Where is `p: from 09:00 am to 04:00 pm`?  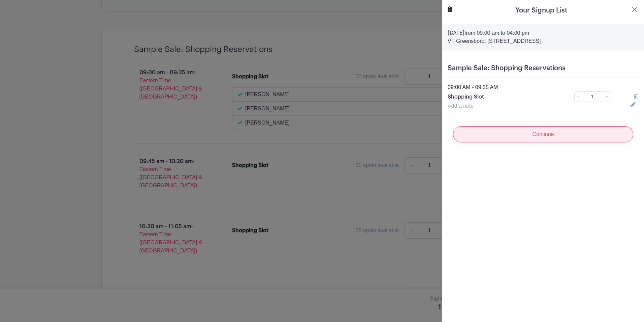
p: from 09:00 am to 04:00 pm is located at coordinates (543, 33).